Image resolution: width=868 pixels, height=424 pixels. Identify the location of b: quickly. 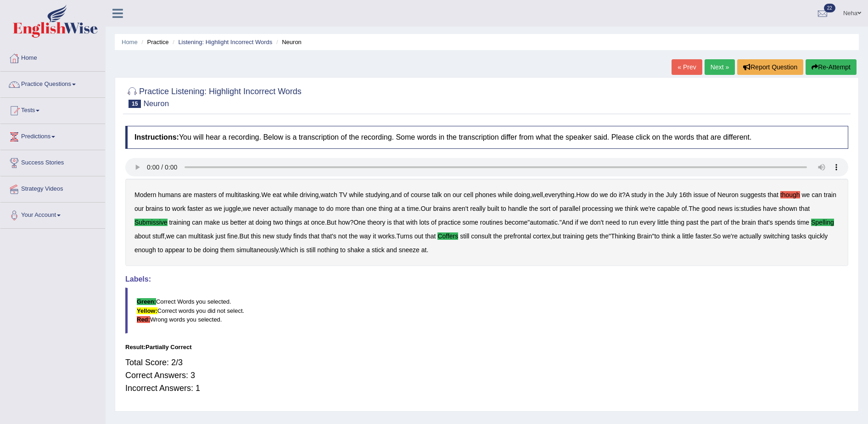
(817, 236).